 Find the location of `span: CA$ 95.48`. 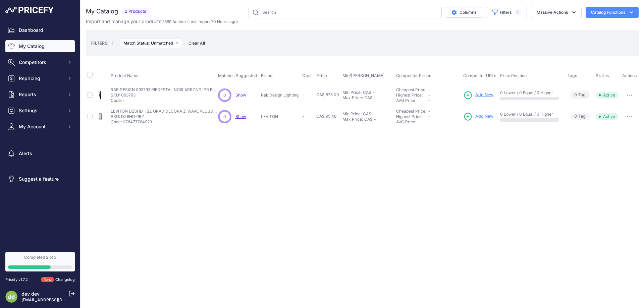

span: CA$ 95.48 is located at coordinates (327, 116).